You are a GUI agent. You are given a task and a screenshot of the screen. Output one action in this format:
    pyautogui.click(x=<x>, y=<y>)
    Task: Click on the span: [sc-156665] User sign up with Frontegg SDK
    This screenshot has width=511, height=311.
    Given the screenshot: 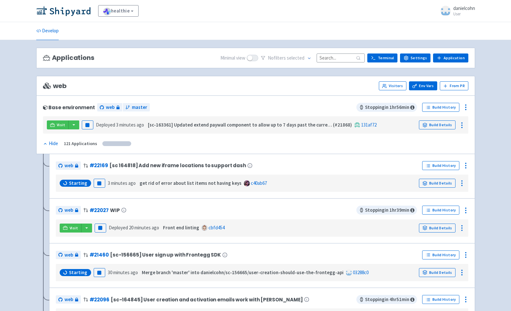 What is the action you would take?
    pyautogui.click(x=166, y=255)
    